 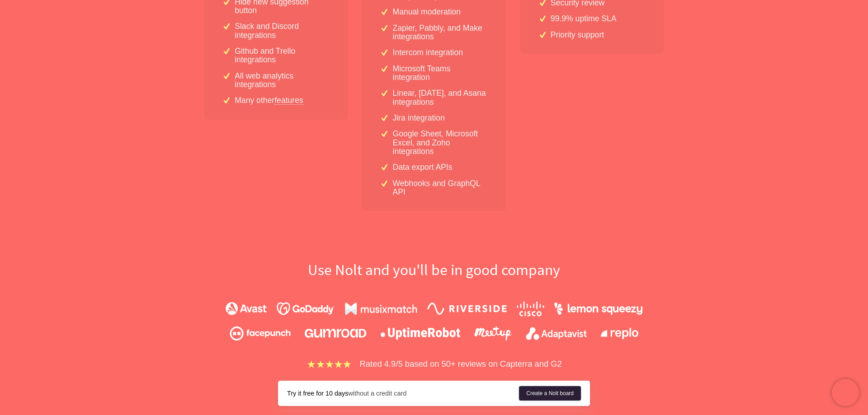 I want to click on img: gumroad.2d33986aca.png, so click(x=336, y=333).